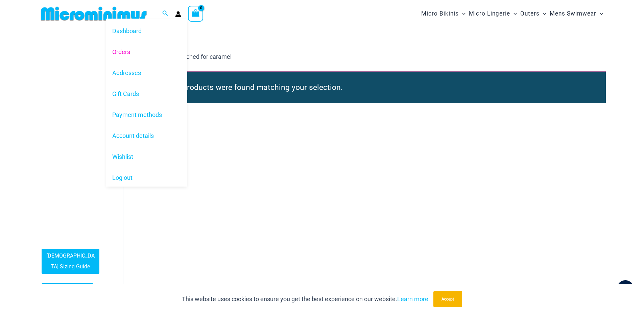 This screenshot has width=644, height=314. Describe the element at coordinates (533, 14) in the screenshot. I see `a: OutersMenu ToggleMenu Toggle` at that location.